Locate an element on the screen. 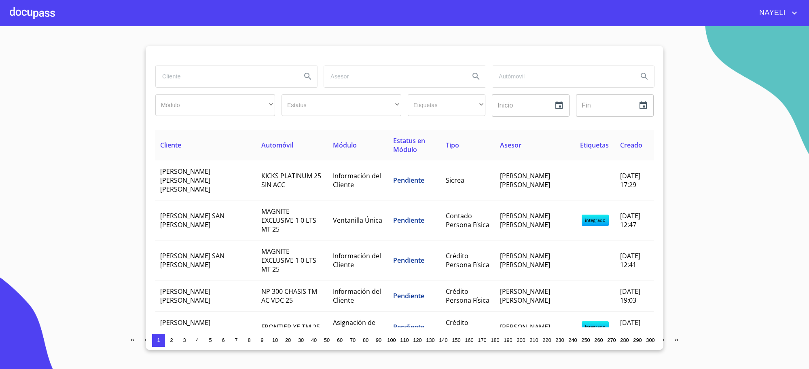 This screenshot has width=809, height=369. span: 7 is located at coordinates (236, 340).